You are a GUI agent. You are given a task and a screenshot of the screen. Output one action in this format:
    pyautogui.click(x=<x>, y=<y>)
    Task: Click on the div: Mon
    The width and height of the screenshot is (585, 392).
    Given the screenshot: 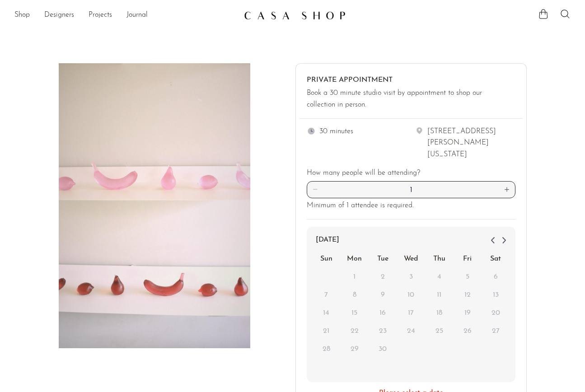 What is the action you would take?
    pyautogui.click(x=354, y=259)
    